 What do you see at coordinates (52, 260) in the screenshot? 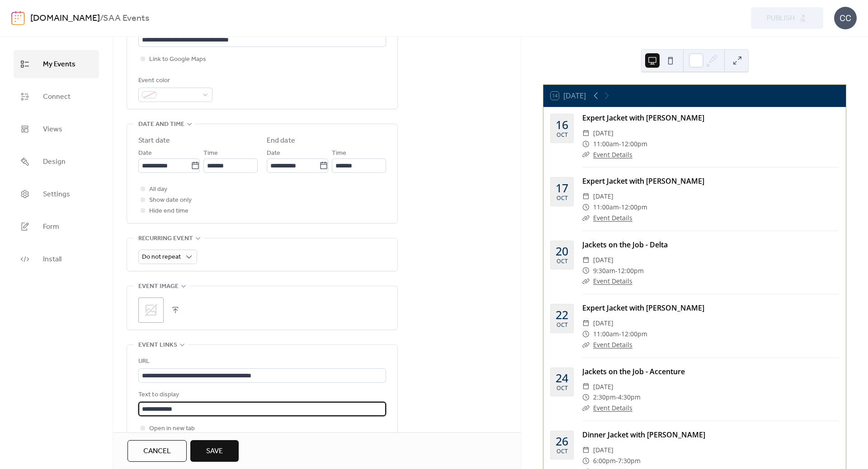
I see `span: Install` at bounding box center [52, 260].